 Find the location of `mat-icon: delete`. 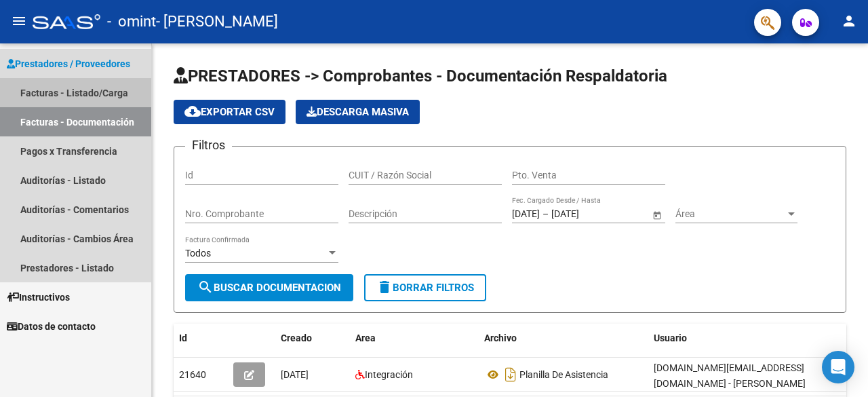

mat-icon: delete is located at coordinates (385, 287).